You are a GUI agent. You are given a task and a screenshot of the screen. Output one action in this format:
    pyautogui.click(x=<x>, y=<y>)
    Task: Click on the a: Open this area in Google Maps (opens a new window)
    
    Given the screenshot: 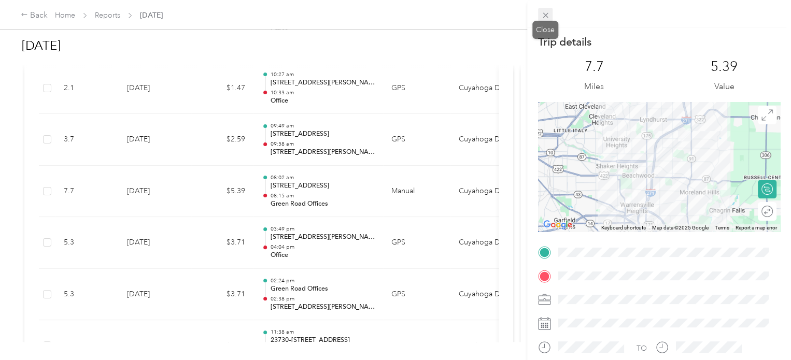 What is the action you would take?
    pyautogui.click(x=558, y=225)
    